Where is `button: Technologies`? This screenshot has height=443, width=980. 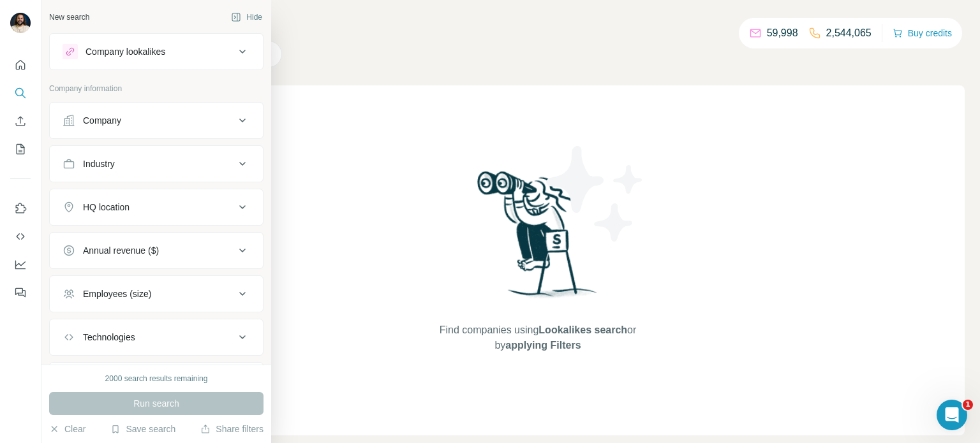 button: Technologies is located at coordinates (156, 337).